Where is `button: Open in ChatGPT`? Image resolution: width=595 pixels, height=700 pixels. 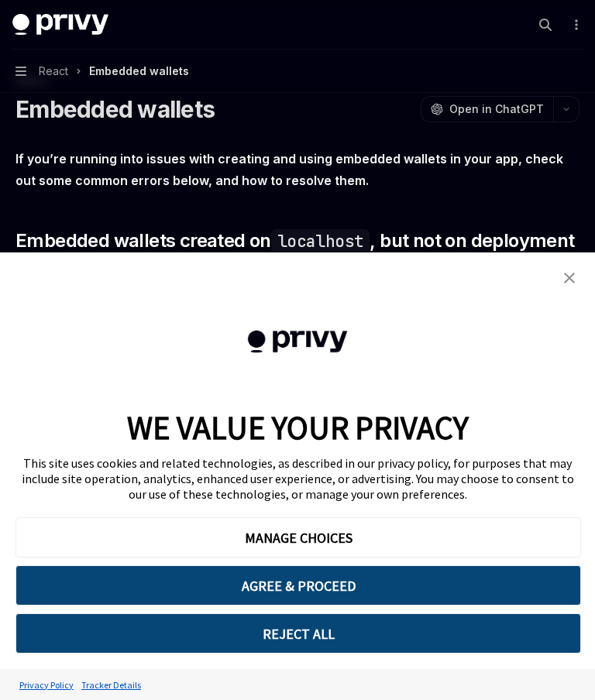
button: Open in ChatGPT is located at coordinates (487, 109).